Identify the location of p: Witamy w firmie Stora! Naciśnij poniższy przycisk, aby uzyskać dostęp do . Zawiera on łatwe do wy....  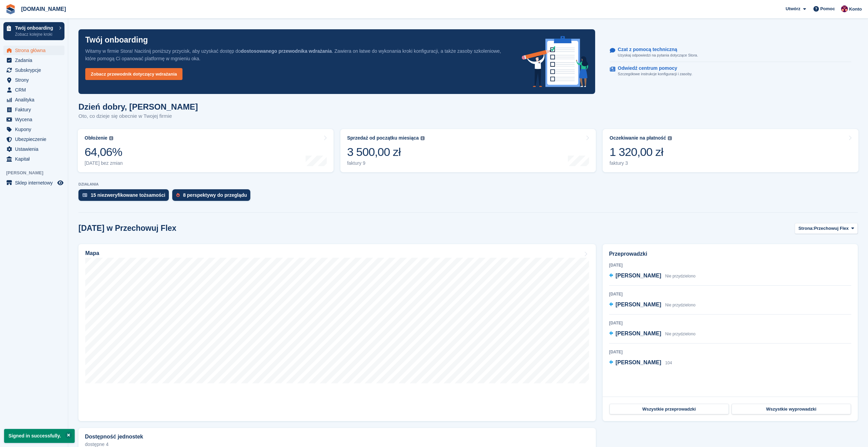
(298, 55).